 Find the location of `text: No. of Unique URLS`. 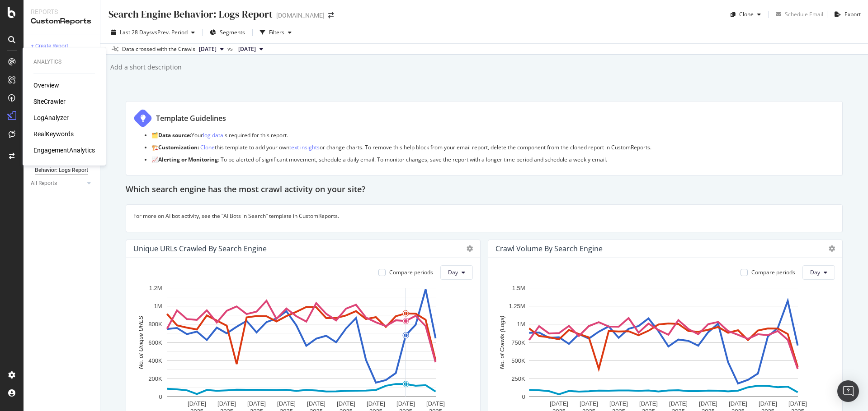

text: No. of Unique URLS is located at coordinates (141, 342).